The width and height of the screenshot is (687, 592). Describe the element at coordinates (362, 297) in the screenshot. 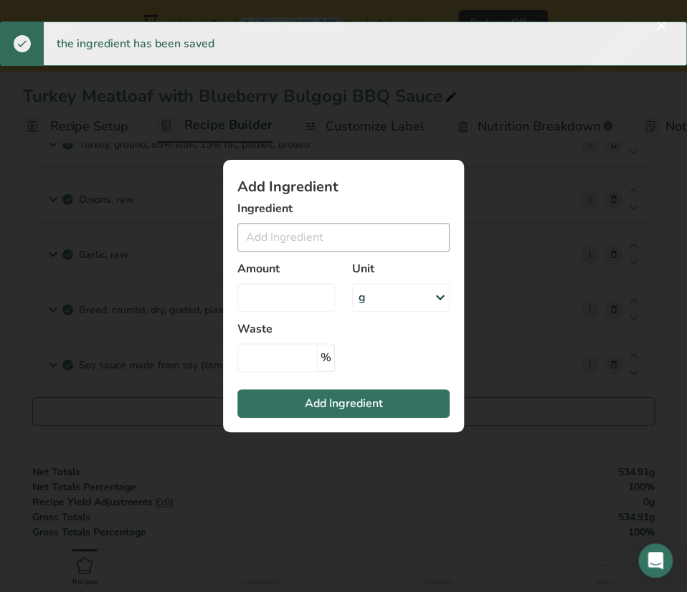

I see `div: g` at that location.